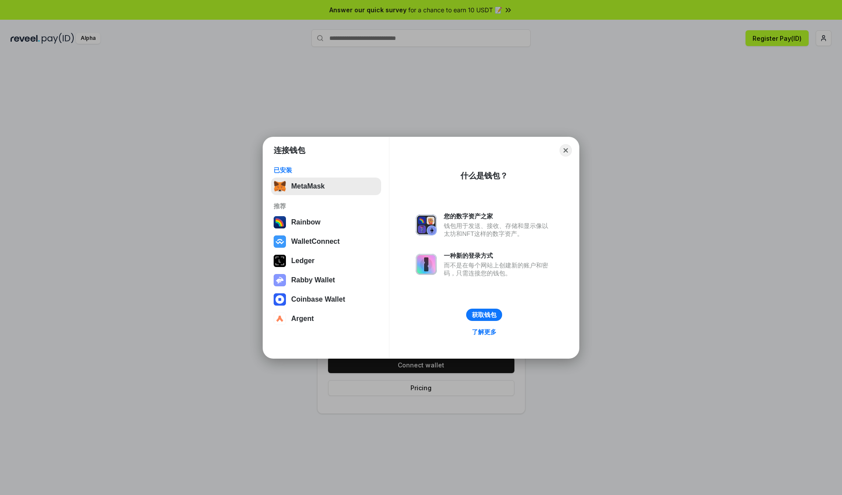 This screenshot has height=495, width=842. I want to click on div: 而不是在每个网站上创建新的账户和密码，只需连接您的钱包。, so click(498, 269).